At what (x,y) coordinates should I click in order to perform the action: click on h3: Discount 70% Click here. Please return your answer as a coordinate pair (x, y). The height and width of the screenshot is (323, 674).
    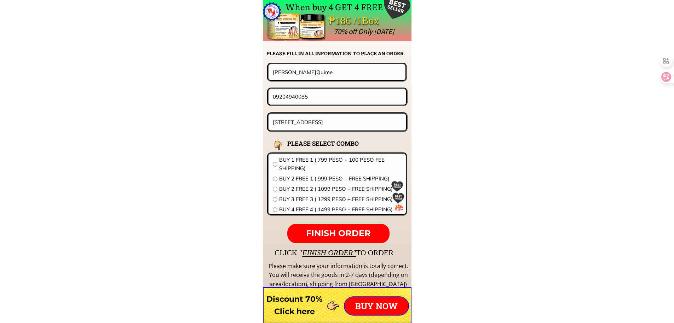
    Looking at the image, I should click on (295, 305).